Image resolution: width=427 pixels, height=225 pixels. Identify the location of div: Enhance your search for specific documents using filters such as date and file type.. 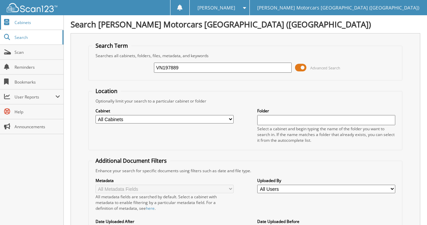
(246, 170).